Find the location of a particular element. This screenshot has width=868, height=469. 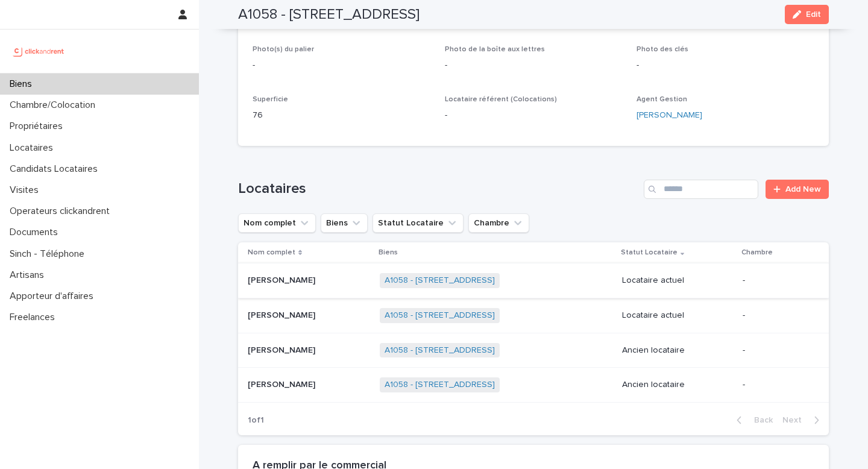

p: Statut Locataire is located at coordinates (649, 252).